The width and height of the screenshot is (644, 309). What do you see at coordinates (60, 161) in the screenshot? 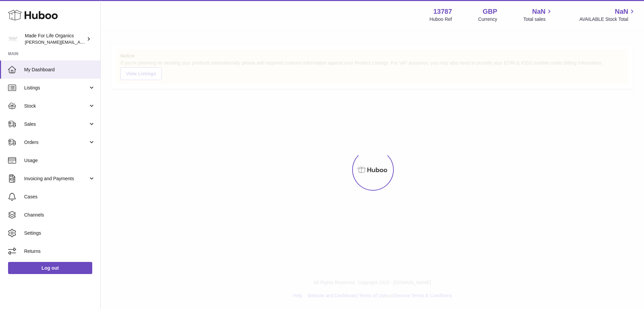
I see `span: Usage` at bounding box center [60, 161].